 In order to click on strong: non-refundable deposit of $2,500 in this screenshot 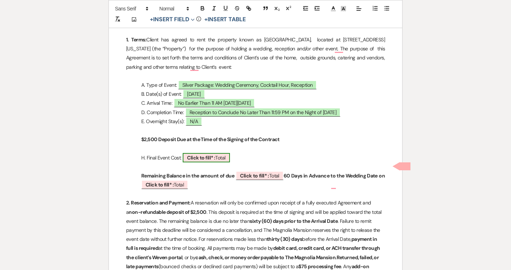, I will do `click(167, 212)`.